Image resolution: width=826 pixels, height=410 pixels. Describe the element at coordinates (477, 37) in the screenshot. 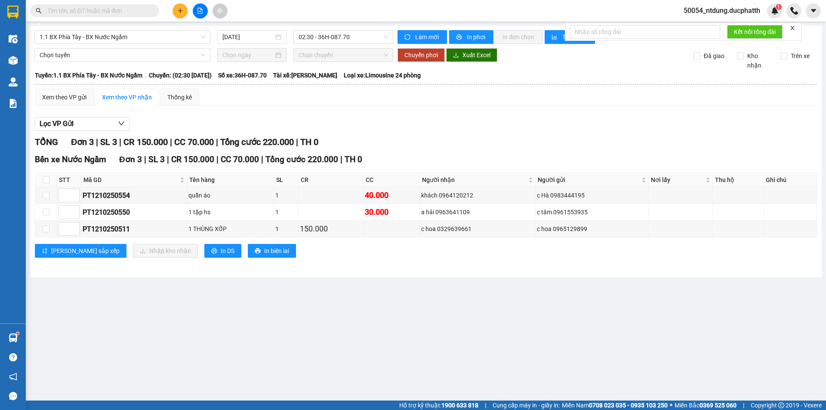

I see `span: In phơi` at that location.